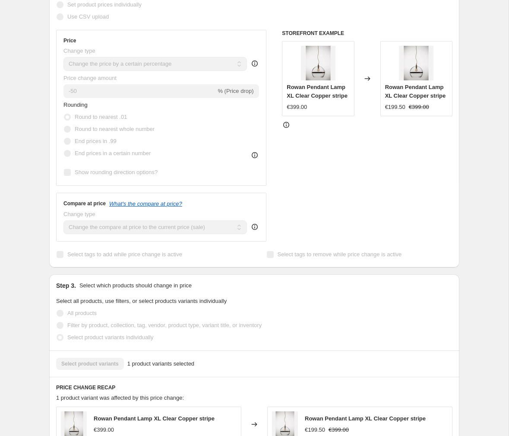  What do you see at coordinates (85, 203) in the screenshot?
I see `h3: Compare at price` at bounding box center [85, 203].